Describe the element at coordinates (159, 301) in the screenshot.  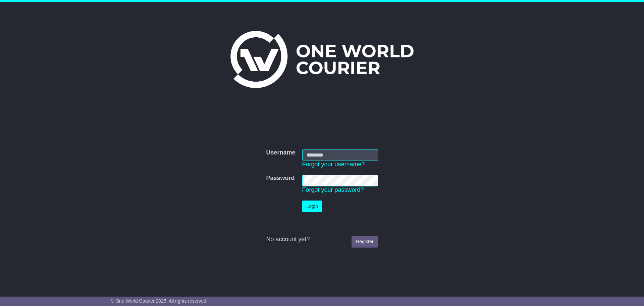
I see `span: © One World Courier 2025. All rights reserved.` at that location.